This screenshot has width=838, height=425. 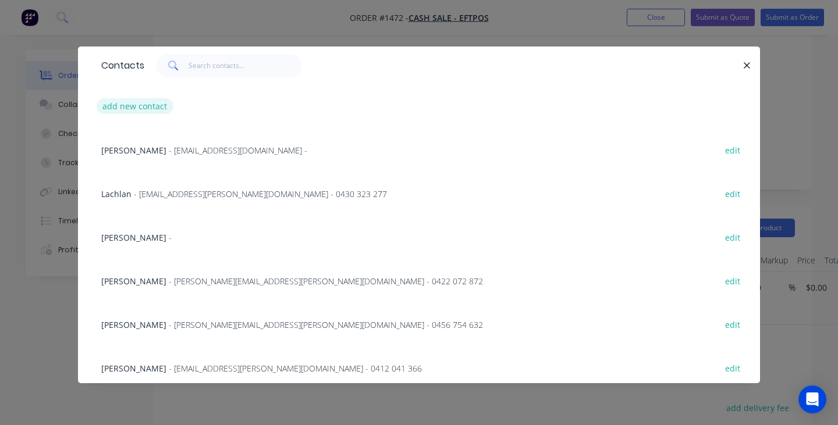 I want to click on button: add new contact, so click(x=135, y=106).